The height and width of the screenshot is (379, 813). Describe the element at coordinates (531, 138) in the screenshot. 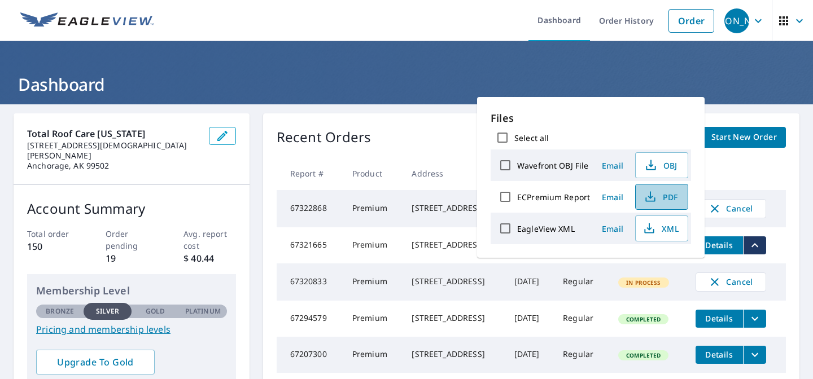

I see `label: Select all` at that location.